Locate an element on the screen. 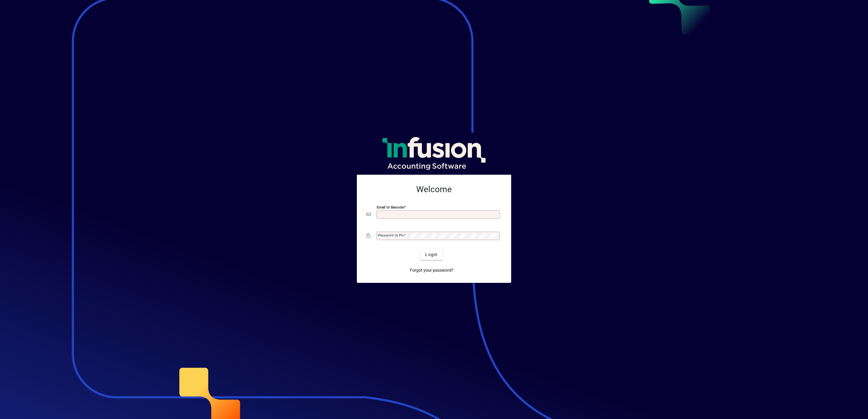  h2: Welcome is located at coordinates (434, 190).